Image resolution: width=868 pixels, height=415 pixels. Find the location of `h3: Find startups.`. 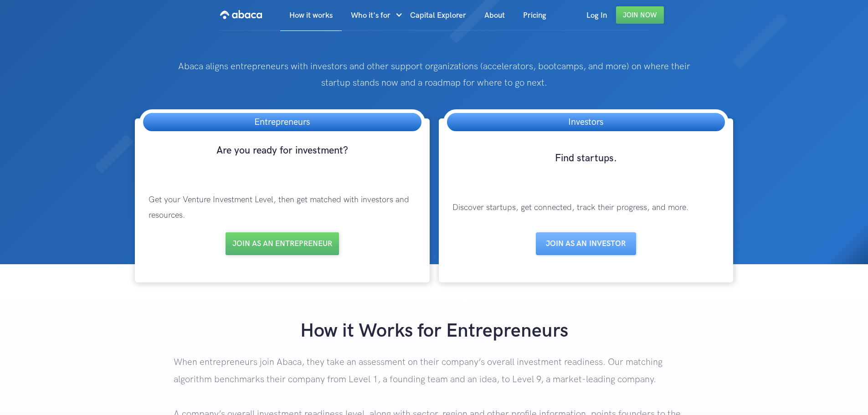

h3: Find startups. is located at coordinates (586, 167).